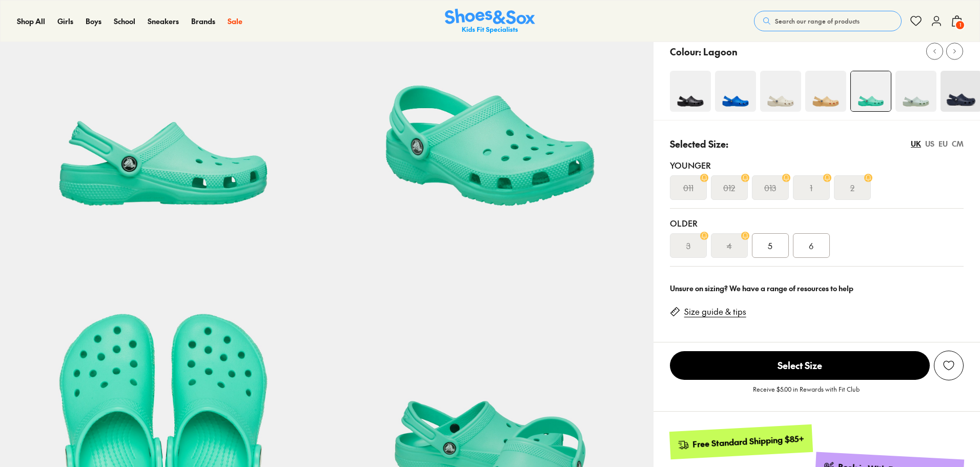 Image resolution: width=980 pixels, height=467 pixels. I want to click on p: Receive $5.00 in Rewards with Fit Club, so click(806, 394).